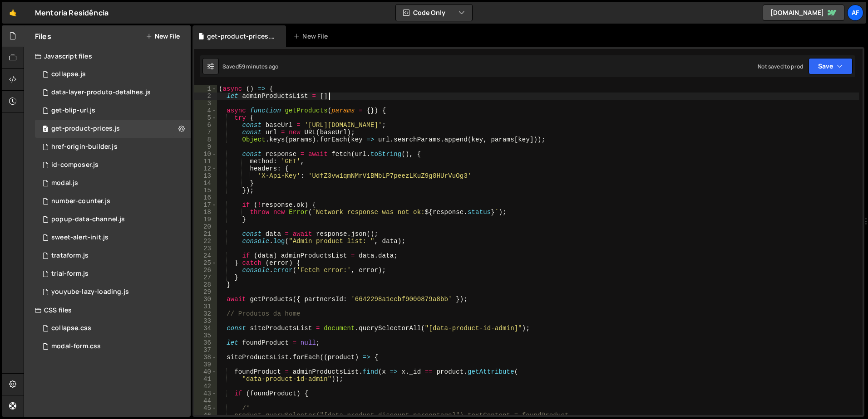 This screenshot has height=419, width=868. Describe the element at coordinates (206, 285) in the screenshot. I see `div: 28` at that location.